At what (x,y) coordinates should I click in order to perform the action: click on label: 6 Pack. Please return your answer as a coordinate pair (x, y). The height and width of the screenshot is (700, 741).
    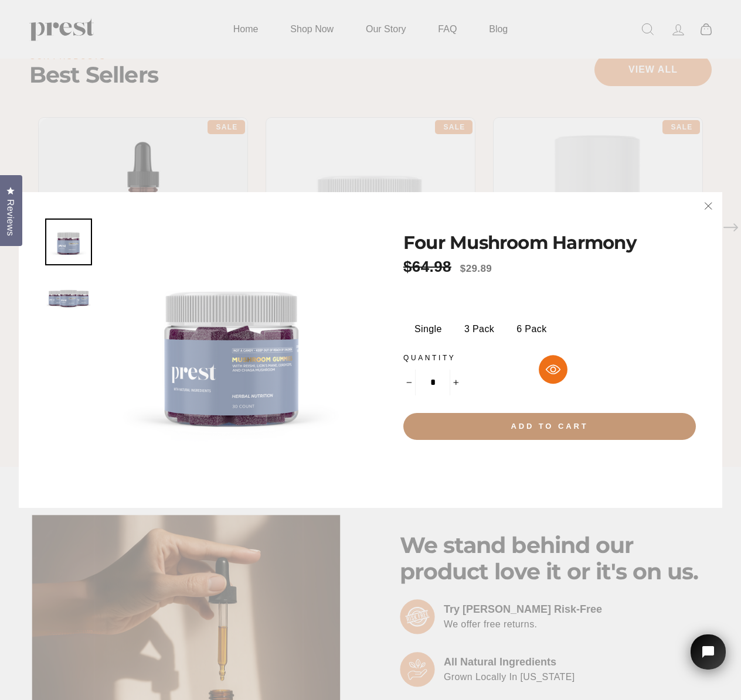
    Looking at the image, I should click on (531, 329).